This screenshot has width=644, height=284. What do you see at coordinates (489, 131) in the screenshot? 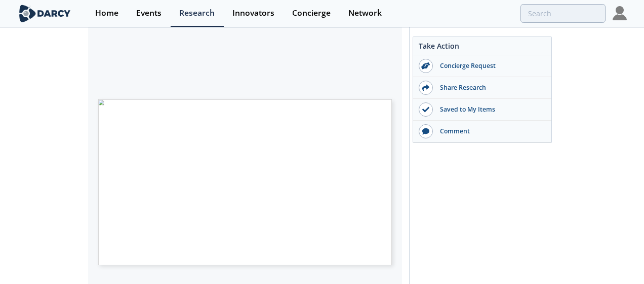
I see `div: Comment` at bounding box center [489, 131].